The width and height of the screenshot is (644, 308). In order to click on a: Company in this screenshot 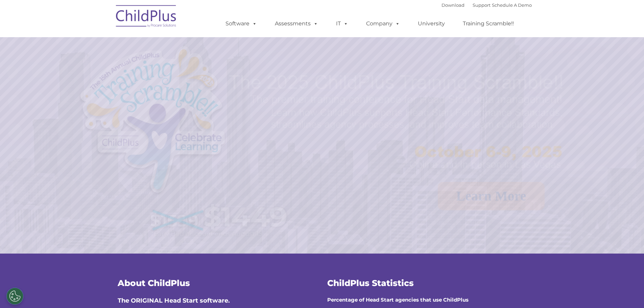, I will do `click(383, 23)`.